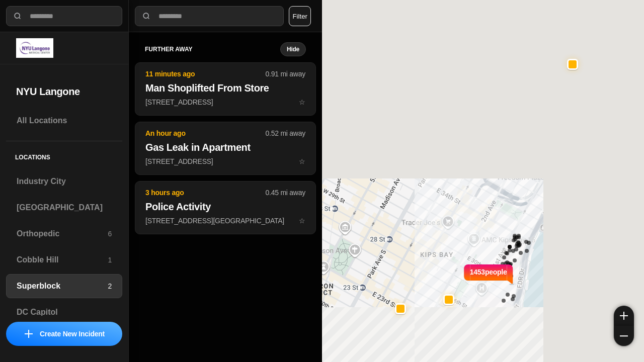  Describe the element at coordinates (64, 121) in the screenshot. I see `a: All Locations` at that location.